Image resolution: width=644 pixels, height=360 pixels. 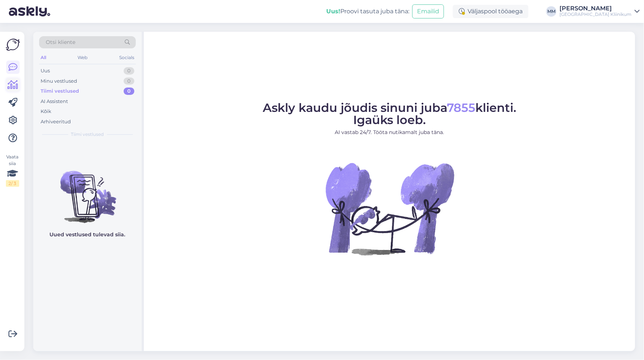 I want to click on div: Web, so click(x=82, y=57).